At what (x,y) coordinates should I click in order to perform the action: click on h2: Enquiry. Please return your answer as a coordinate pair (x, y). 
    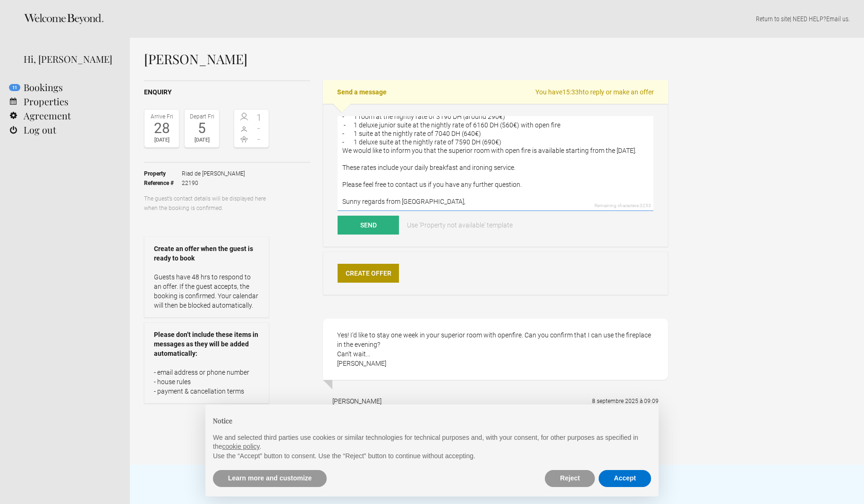
    Looking at the image, I should click on (227, 92).